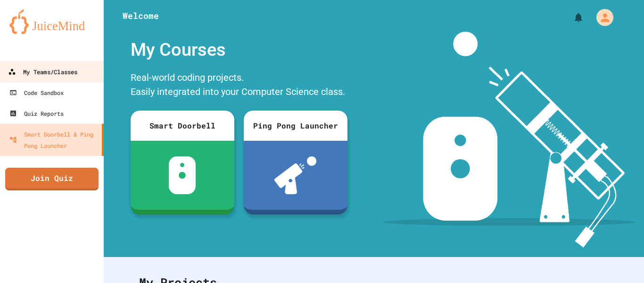  Describe the element at coordinates (295, 126) in the screenshot. I see `div: Ping Pong Launcher` at that location.